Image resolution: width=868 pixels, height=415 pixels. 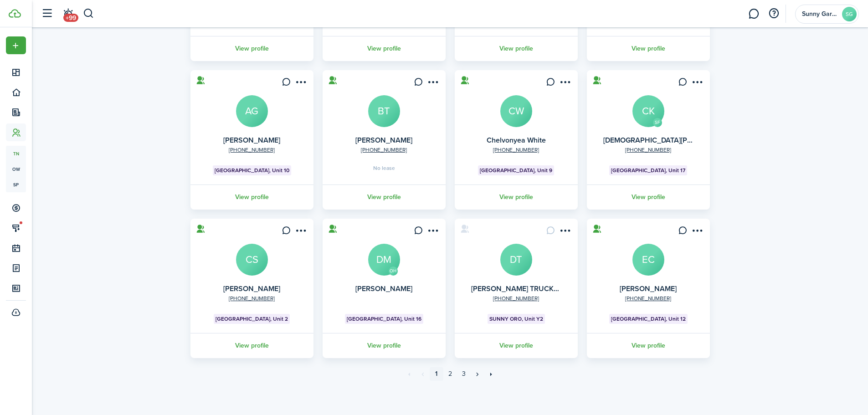 I want to click on a: First, so click(x=409, y=374).